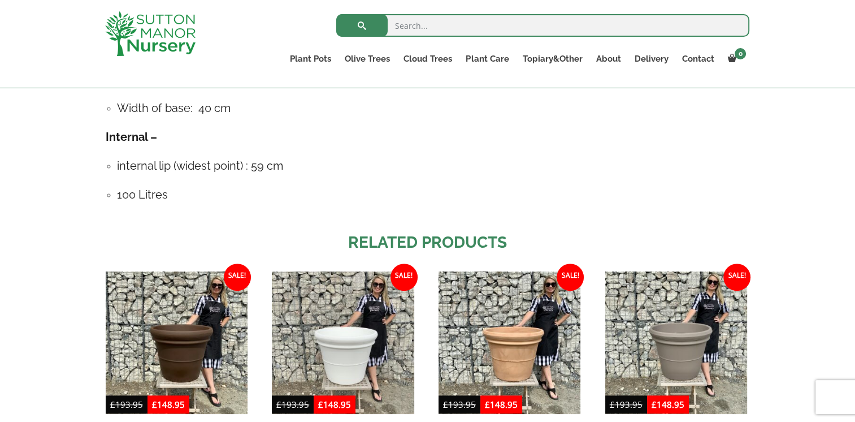 The height and width of the screenshot is (422, 855). What do you see at coordinates (343, 342) in the screenshot?
I see `img: The Milan Pot 65 Colour Snow White` at bounding box center [343, 342].